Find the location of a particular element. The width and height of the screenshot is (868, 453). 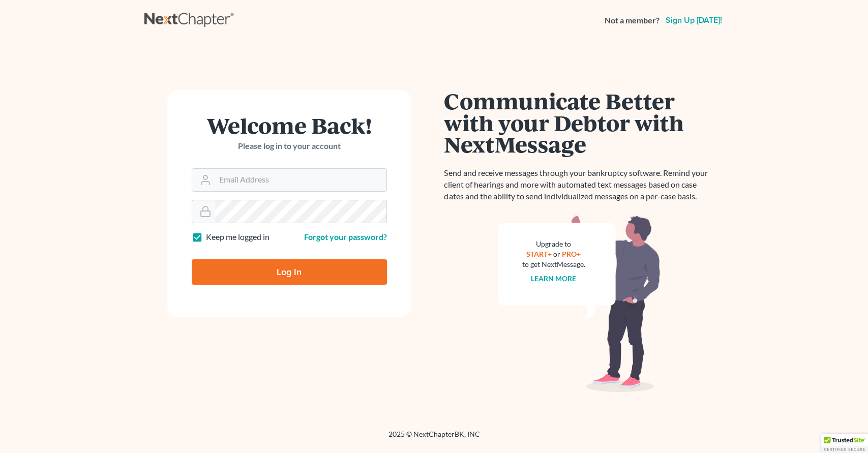

div: 2025 © NextChapterBK, INC is located at coordinates (434, 439).